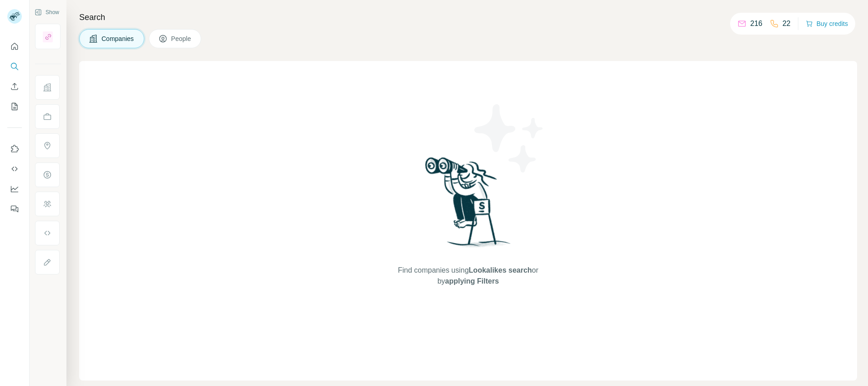  Describe the element at coordinates (15, 189) in the screenshot. I see `button: Dashboard` at that location.